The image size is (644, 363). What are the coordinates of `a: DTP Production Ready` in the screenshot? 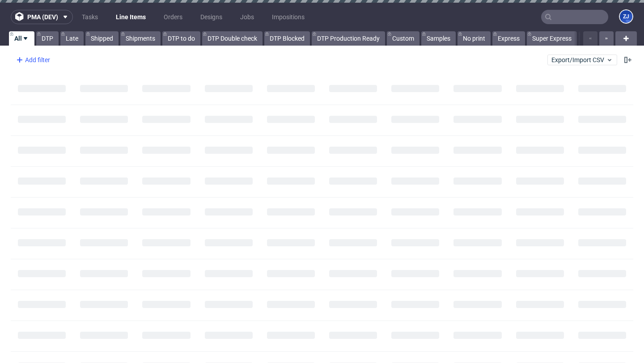 It's located at (348, 39).